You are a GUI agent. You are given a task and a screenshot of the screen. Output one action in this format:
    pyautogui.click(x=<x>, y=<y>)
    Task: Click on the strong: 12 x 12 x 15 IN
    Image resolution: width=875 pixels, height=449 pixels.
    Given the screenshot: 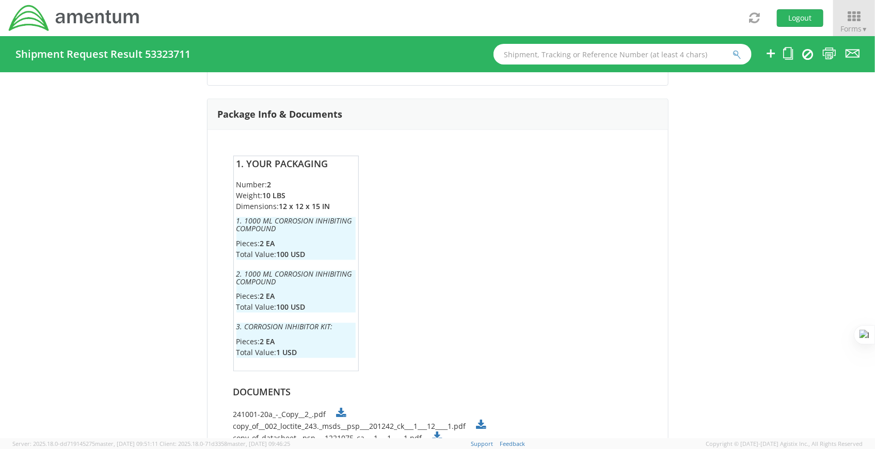 What is the action you would take?
    pyautogui.click(x=304, y=206)
    